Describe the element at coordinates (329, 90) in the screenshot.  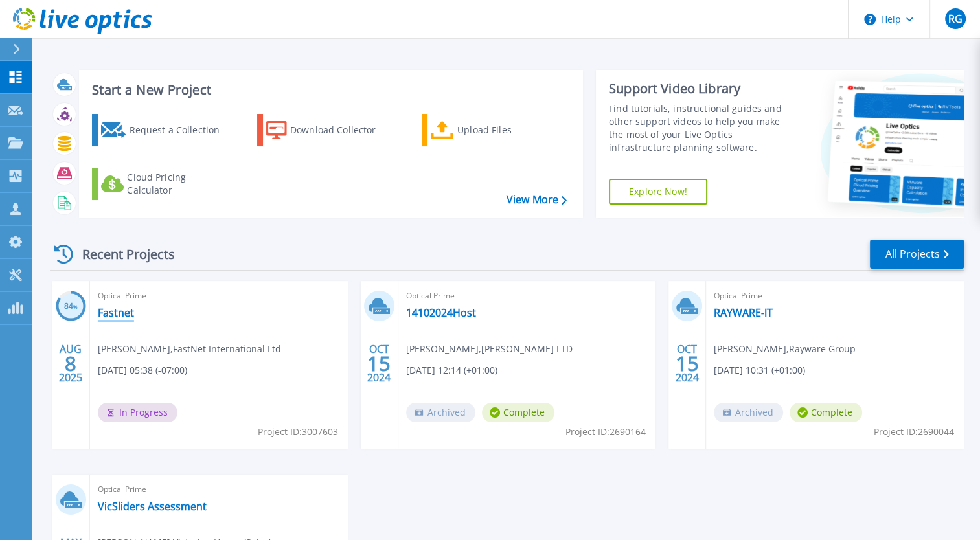
I see `h3: Start a New Project` at that location.